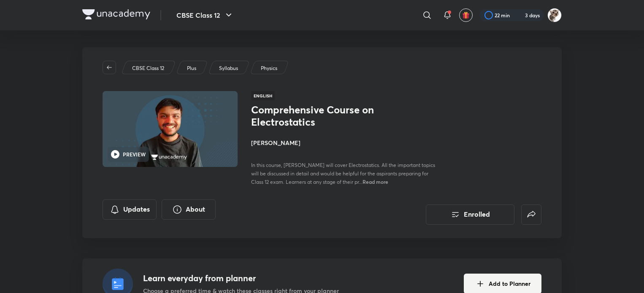 Image resolution: width=644 pixels, height=293 pixels. I want to click on button: Enrolled, so click(470, 215).